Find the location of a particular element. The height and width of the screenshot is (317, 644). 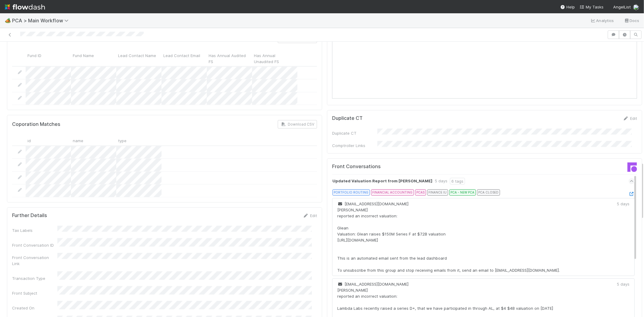

img: logo-inverted-e16ddd16eac7371096b0.svg is located at coordinates (25, 7).